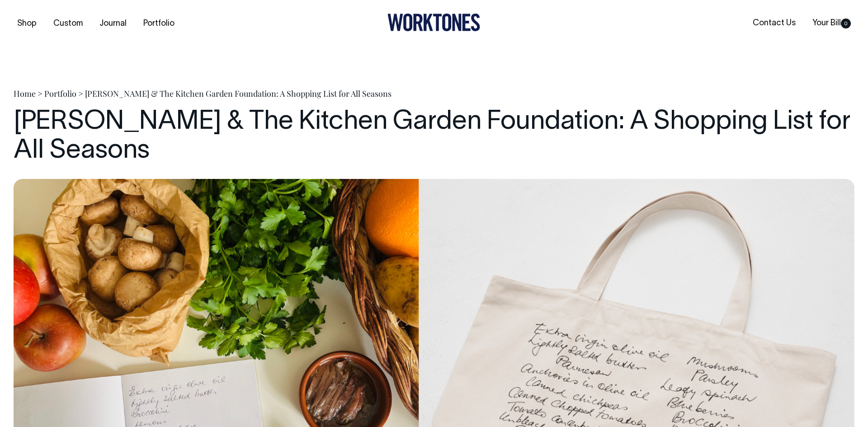 This screenshot has height=427, width=868. Describe the element at coordinates (846, 23) in the screenshot. I see `span: 0` at that location.